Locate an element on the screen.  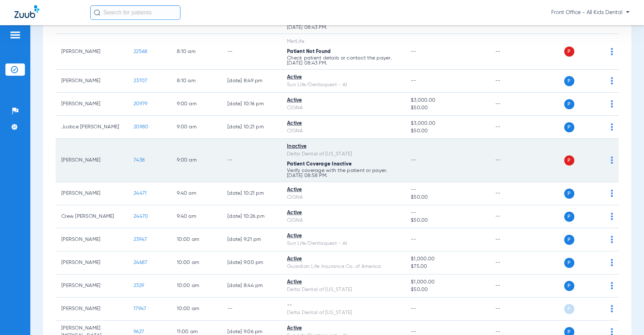
img: Zuub Logo is located at coordinates (27, 11).